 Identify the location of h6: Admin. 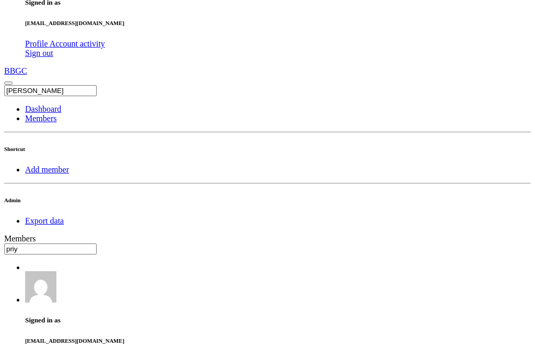
(267, 200).